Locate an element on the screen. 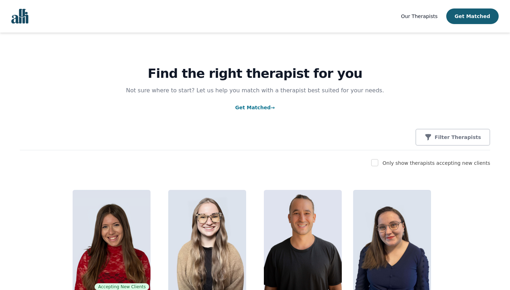  button: Get Matched is located at coordinates (473, 16).